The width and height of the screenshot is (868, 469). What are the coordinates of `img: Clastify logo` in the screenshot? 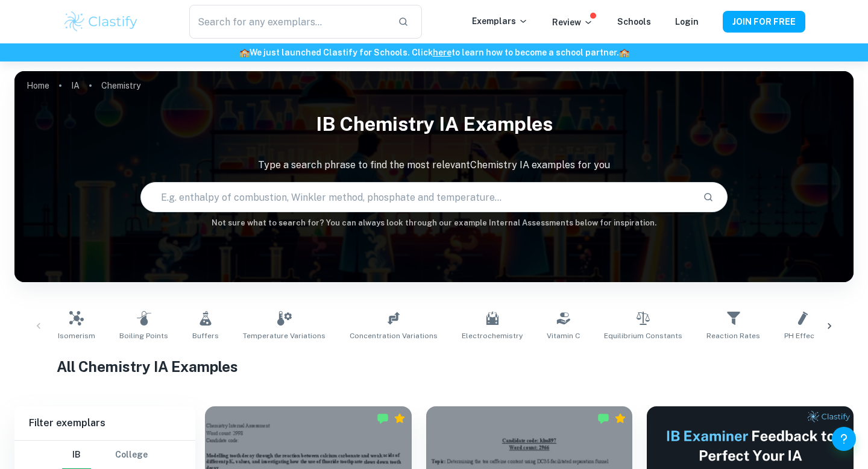 It's located at (101, 22).